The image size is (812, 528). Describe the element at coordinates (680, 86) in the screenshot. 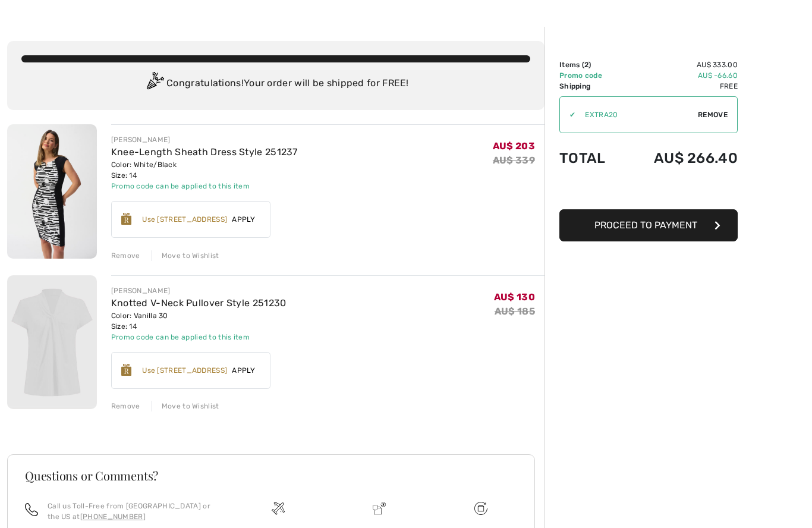

I see `td: Free` at that location.